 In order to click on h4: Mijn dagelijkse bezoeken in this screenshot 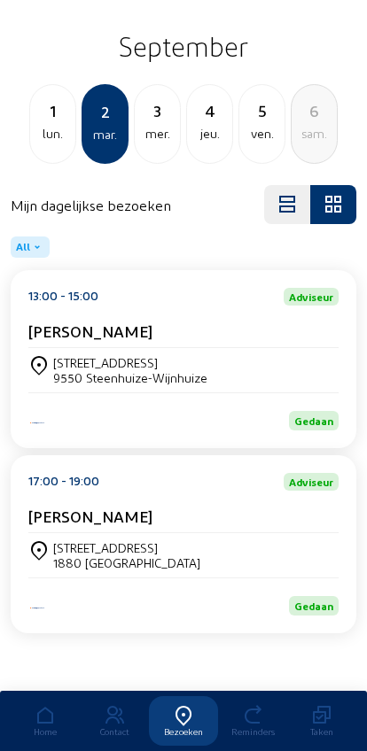, I will do `click(90, 205)`.